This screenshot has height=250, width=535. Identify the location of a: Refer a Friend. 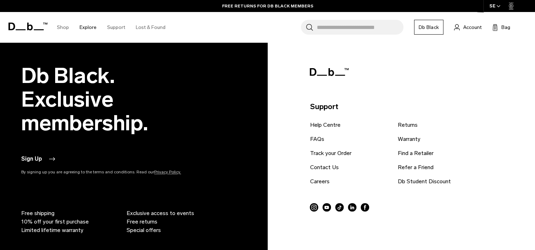
(415, 168).